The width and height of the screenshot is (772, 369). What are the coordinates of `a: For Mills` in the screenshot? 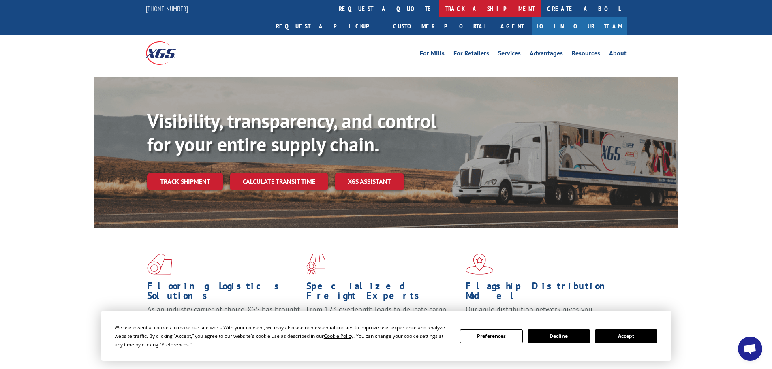 It's located at (432, 55).